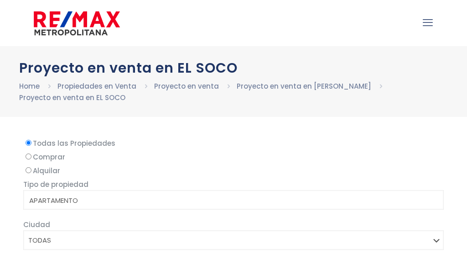 The height and width of the screenshot is (260, 467). What do you see at coordinates (230, 200) in the screenshot?
I see `option: APARTAMENTO` at bounding box center [230, 200].